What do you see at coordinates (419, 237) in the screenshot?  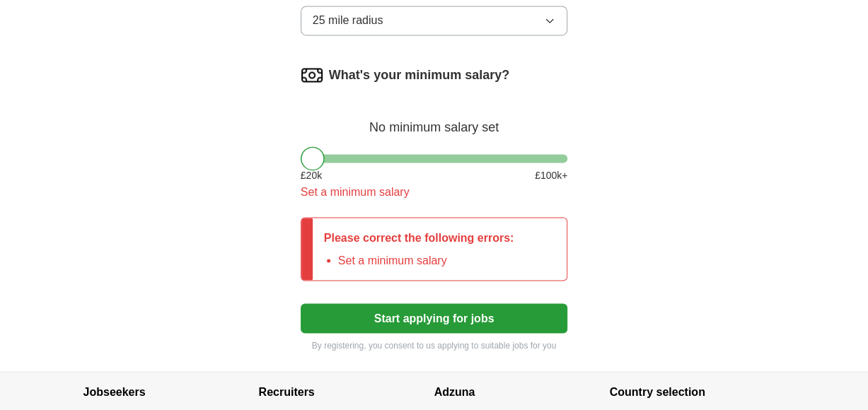 I see `p: Please correct the following errors:` at bounding box center [419, 237].